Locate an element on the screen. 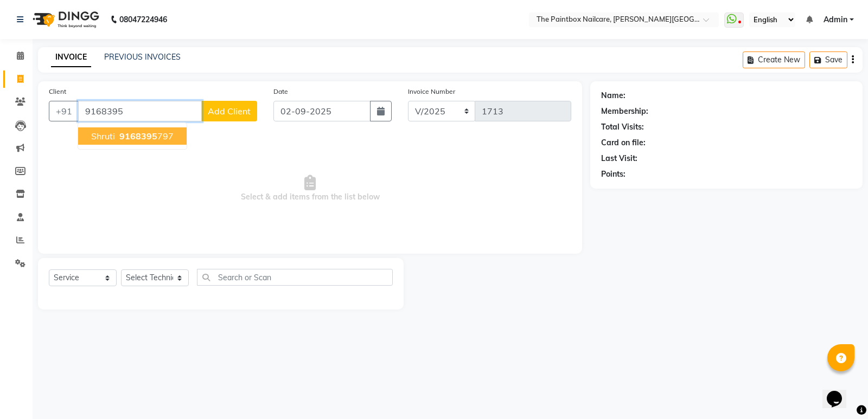 This screenshot has width=868, height=419. a: PREVIOUS INVOICES is located at coordinates (142, 57).